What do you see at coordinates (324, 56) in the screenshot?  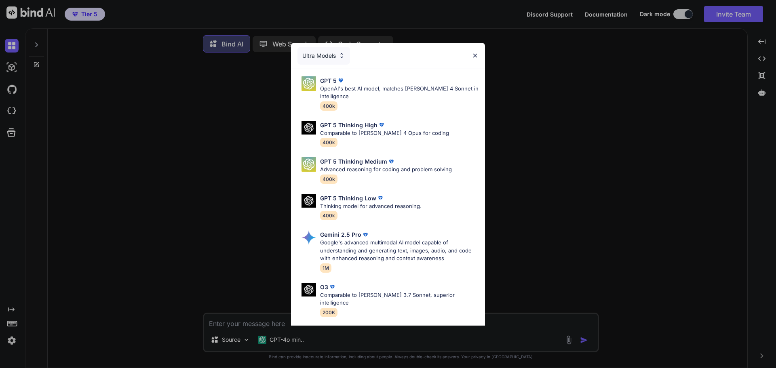 I see `div: Ultra Models` at bounding box center [324, 56].